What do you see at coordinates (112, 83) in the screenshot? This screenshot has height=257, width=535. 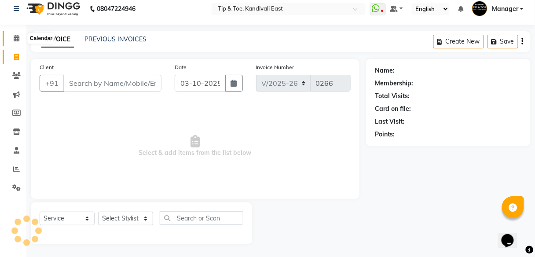 I see `input: Search by Name/Mobile/Email/Code` at bounding box center [112, 83].